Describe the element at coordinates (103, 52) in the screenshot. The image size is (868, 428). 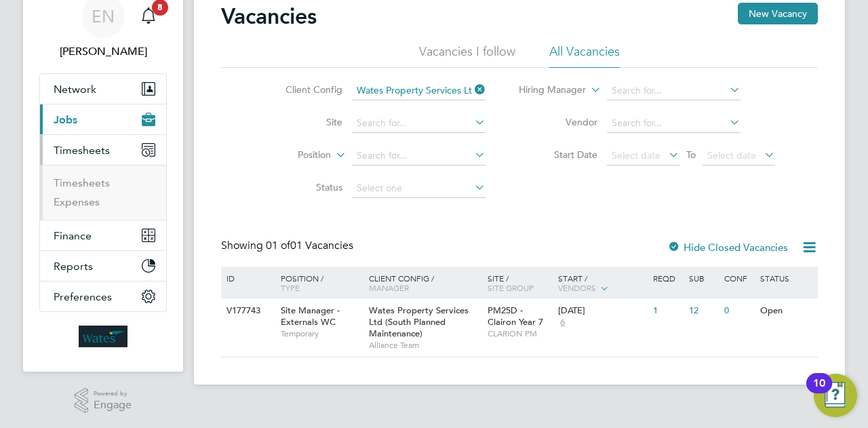
I see `span: Emma Newbold` at that location.